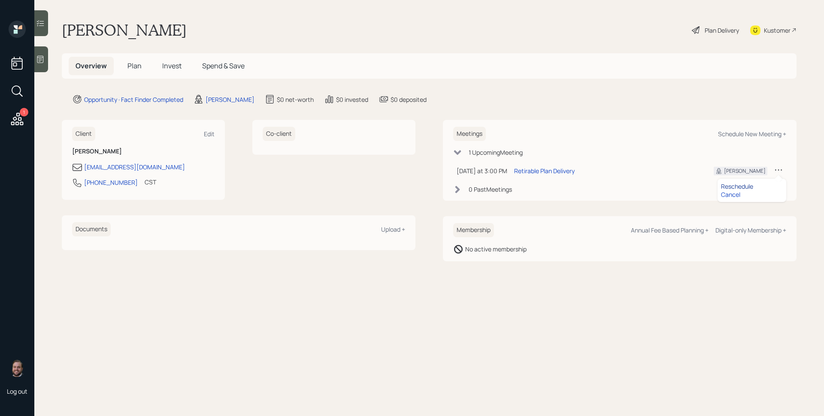 Image resolution: width=824 pixels, height=416 pixels. Describe the element at coordinates (150, 182) in the screenshot. I see `div: CST` at that location.